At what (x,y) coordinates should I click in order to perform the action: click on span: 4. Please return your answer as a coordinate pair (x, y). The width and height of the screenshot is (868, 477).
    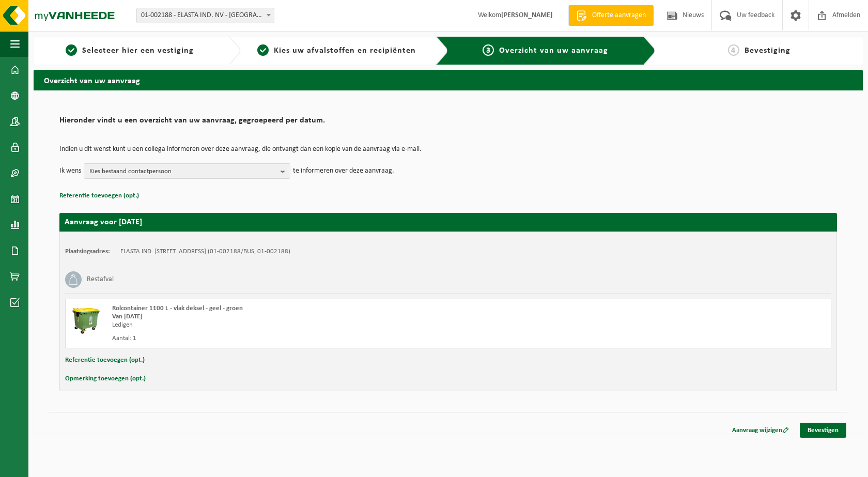
    Looking at the image, I should click on (733, 50).